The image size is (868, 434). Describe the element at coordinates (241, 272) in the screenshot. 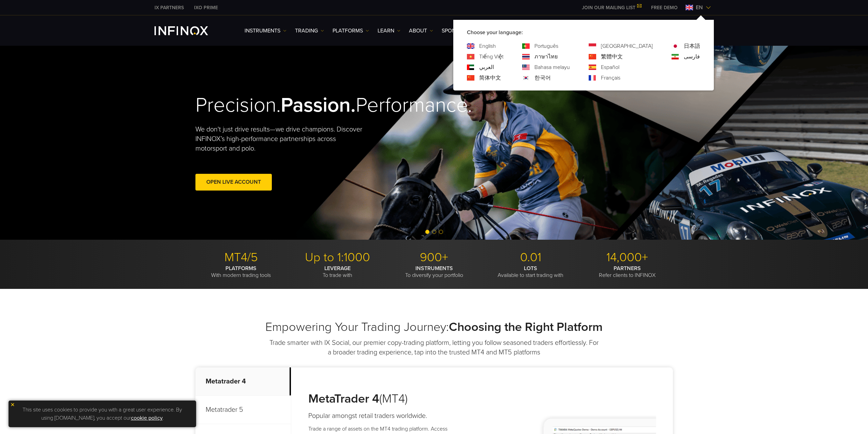

I see `p: With modern trading tools` at that location.